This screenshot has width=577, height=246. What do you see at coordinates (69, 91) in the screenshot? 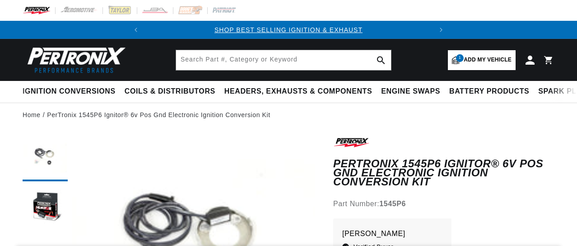
I see `span: Ignition Conversions` at bounding box center [69, 91].